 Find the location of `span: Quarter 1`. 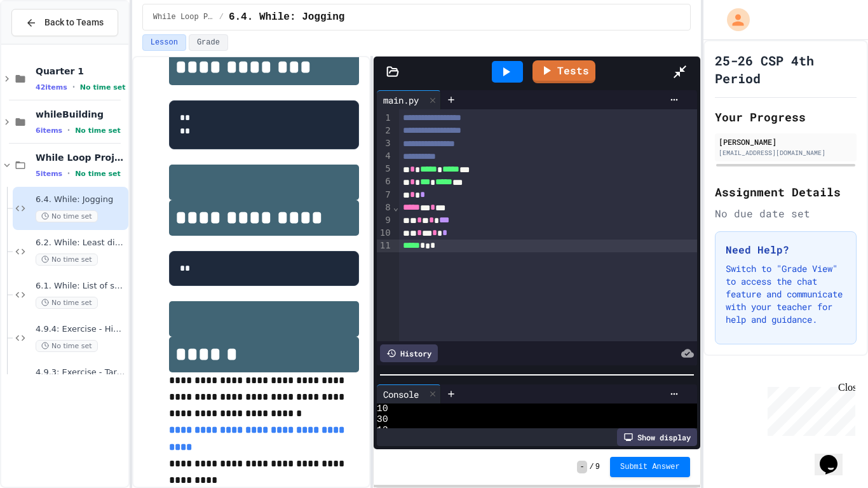

span: Quarter 1 is located at coordinates (81, 71).